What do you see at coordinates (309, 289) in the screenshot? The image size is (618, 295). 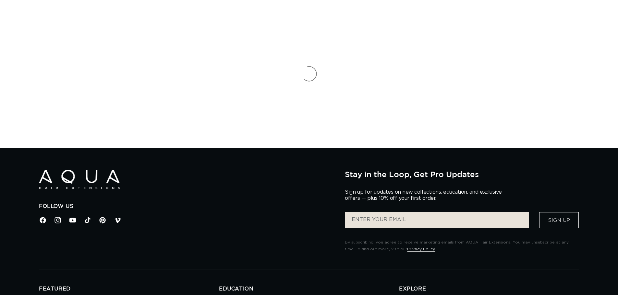 I see `h2: EDUCATION` at bounding box center [309, 289].